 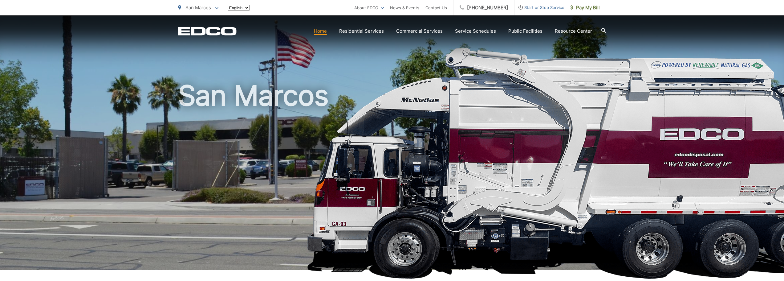 I want to click on a: Service Schedules, so click(x=475, y=31).